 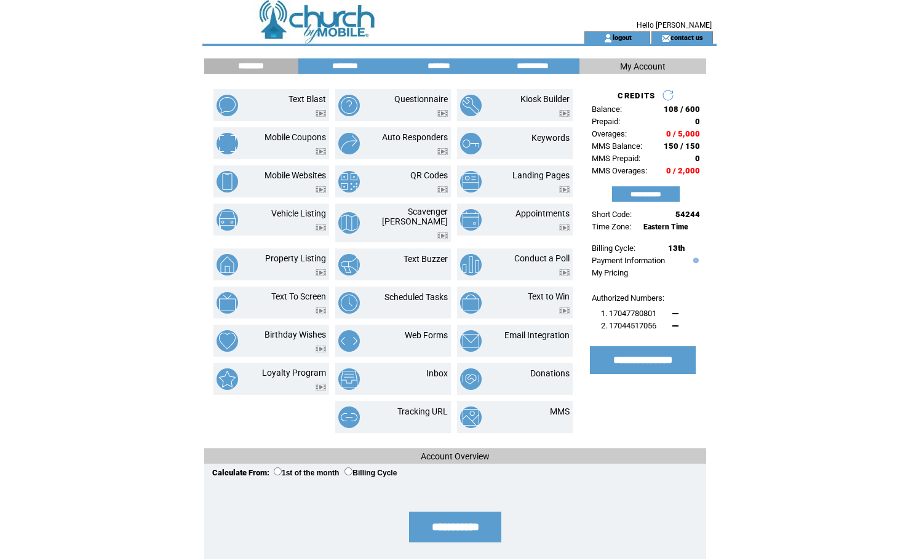 I want to click on a: Email Integration, so click(x=537, y=335).